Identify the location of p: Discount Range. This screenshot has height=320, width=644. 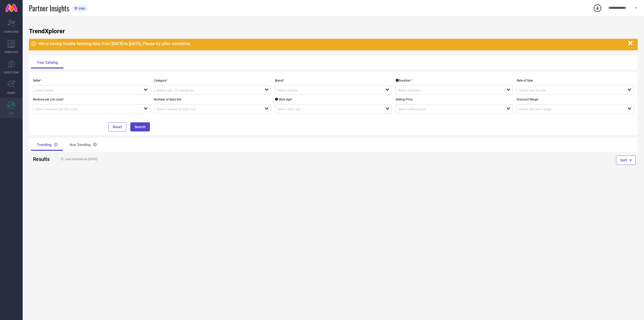
(576, 99).